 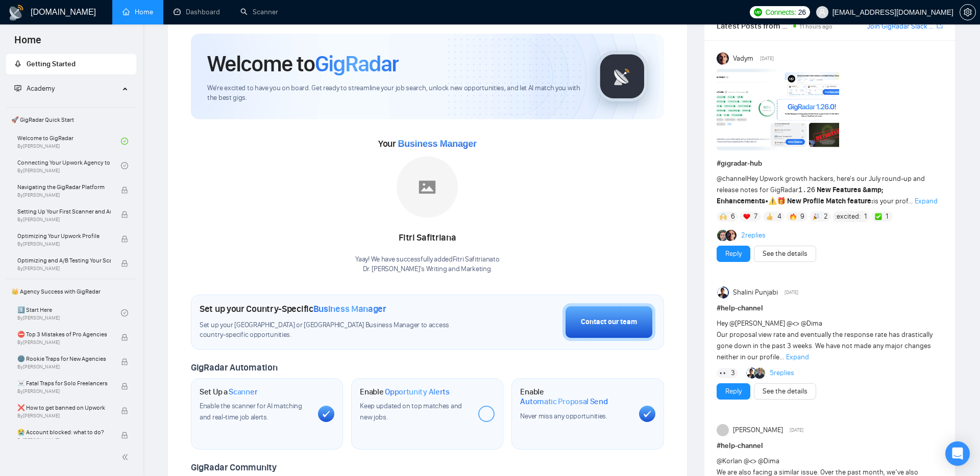 What do you see at coordinates (830, 163) in the screenshot?
I see `h1: # gigradar-hub` at bounding box center [830, 163].